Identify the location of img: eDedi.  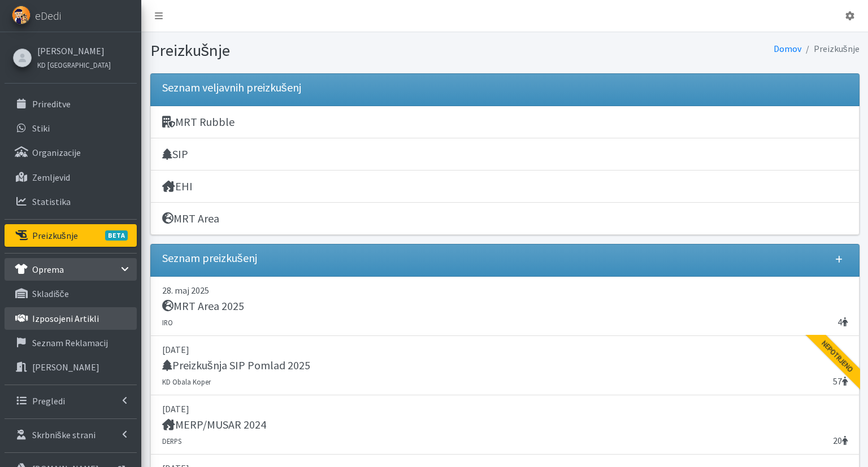
(21, 14).